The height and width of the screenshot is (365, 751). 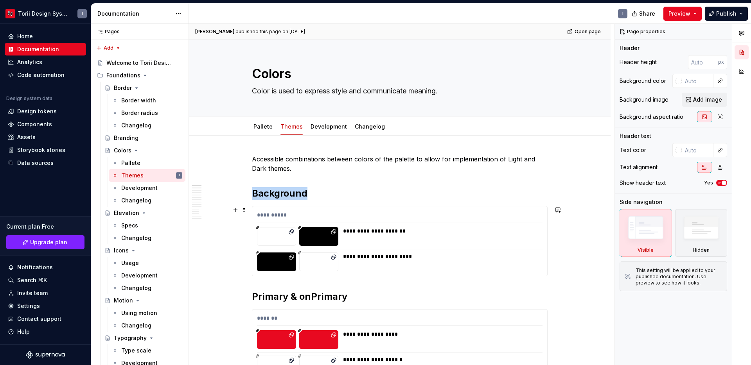 I want to click on div: This setting will be applied to your published documentation. Use preview to see how it looks., so click(x=679, y=277).